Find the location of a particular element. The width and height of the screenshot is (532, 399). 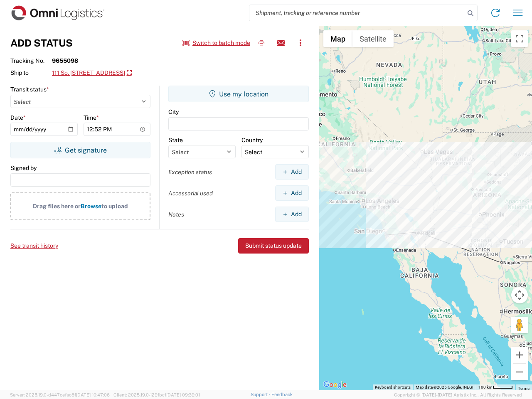

img: Google is located at coordinates (335, 385).